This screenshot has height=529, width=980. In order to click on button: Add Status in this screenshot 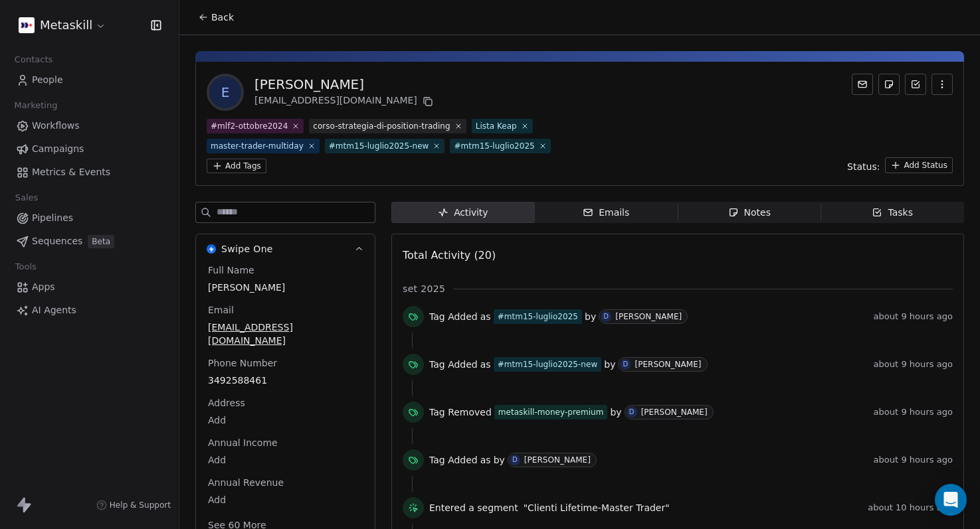, I will do `click(919, 165)`.